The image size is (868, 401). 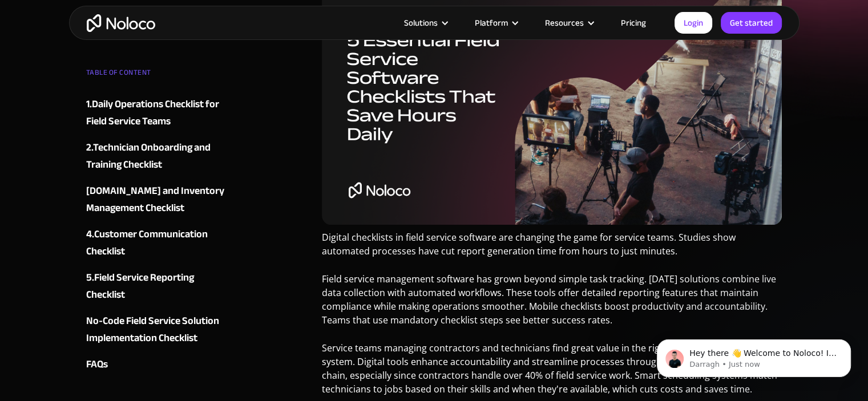 What do you see at coordinates (156, 156) in the screenshot?
I see `div: 2.Technician Onboarding and Training Checklist` at bounding box center [156, 156].